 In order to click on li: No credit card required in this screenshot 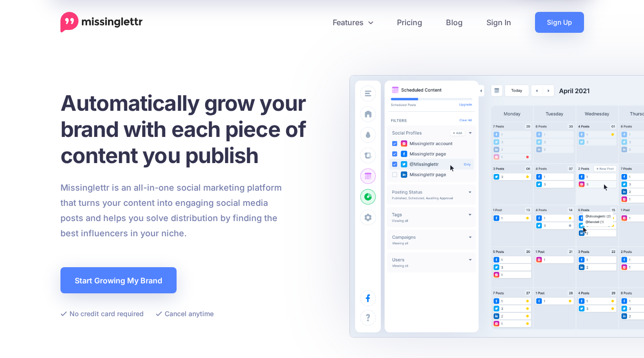, I will do `click(102, 313)`.